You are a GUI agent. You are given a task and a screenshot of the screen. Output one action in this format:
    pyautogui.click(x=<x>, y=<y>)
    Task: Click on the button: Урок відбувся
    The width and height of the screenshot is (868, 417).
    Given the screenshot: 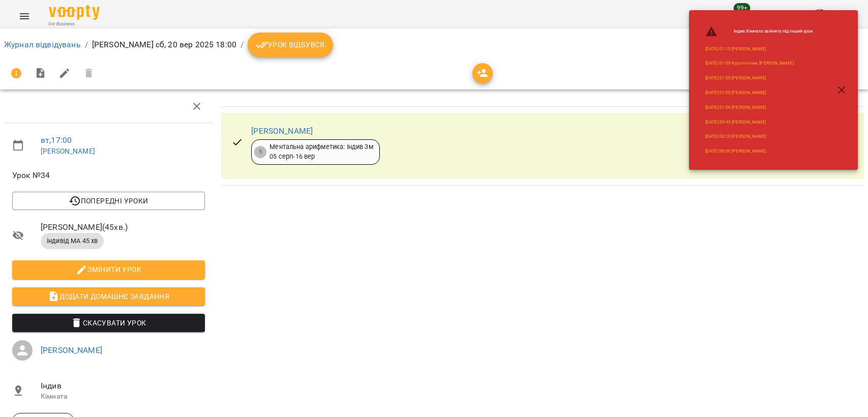 What is the action you would take?
    pyautogui.click(x=290, y=45)
    